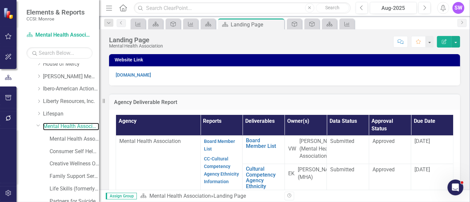  I want to click on small: CCSI: Monroe, so click(56, 19).